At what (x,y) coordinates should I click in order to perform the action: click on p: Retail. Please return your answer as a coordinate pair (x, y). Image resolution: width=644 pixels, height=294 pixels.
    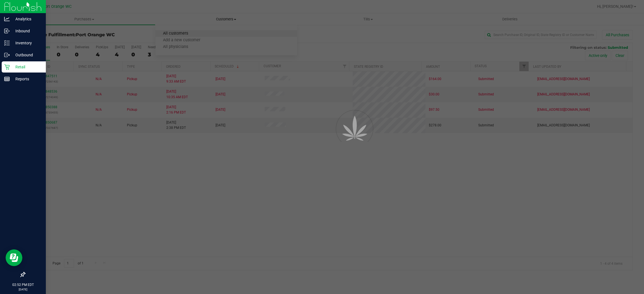
    Looking at the image, I should click on (26, 67).